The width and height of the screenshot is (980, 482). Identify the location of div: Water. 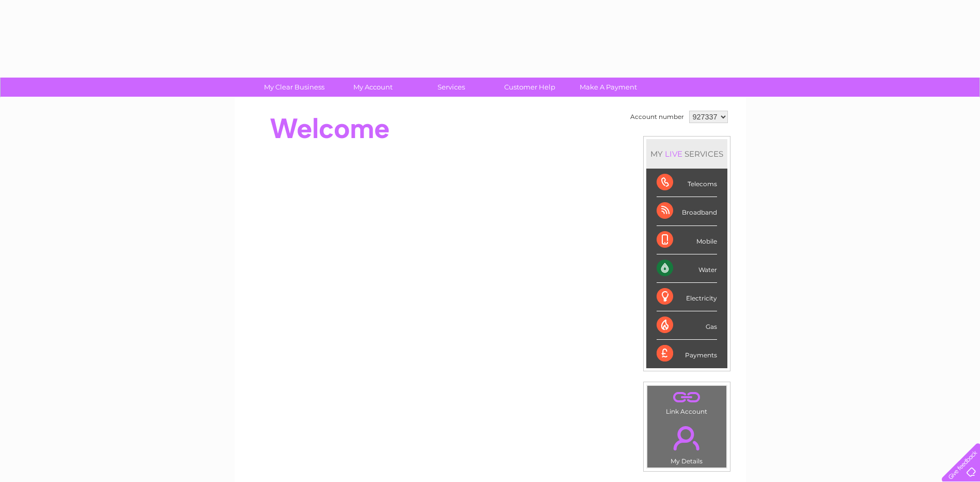
(687, 269).